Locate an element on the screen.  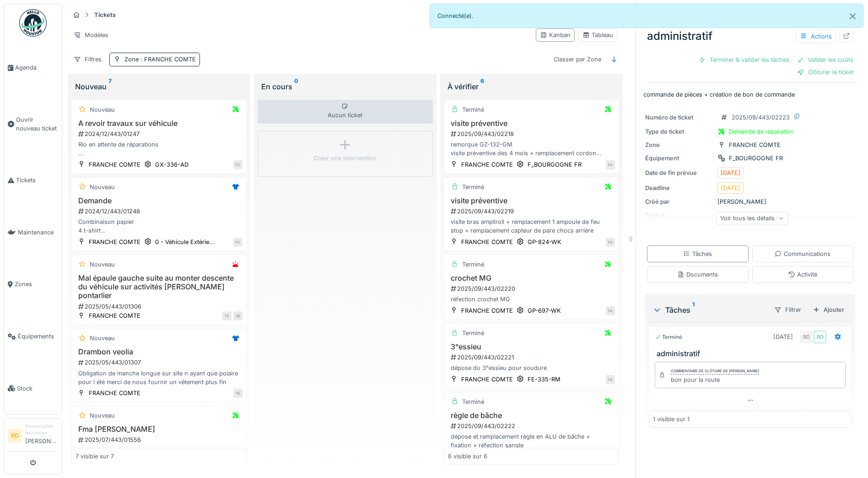
div: 7 visible sur 7 is located at coordinates (95, 456).